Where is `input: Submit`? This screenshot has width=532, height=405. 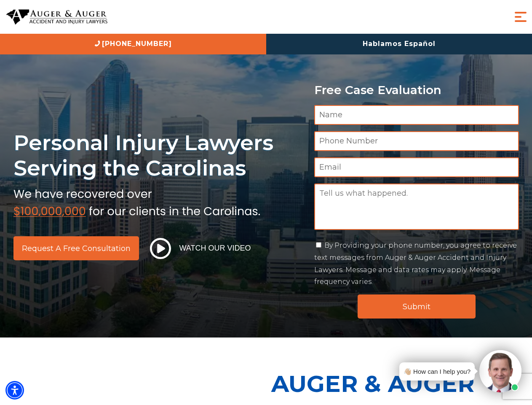
input: Submit is located at coordinates (417, 306).